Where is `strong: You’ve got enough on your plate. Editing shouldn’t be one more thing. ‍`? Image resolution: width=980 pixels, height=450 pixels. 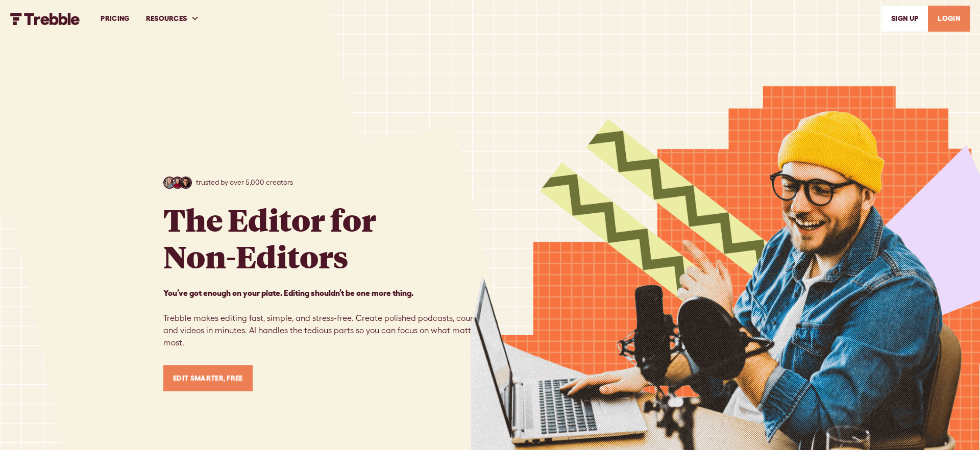 strong: You’ve got enough on your plate. Editing shouldn’t be one more thing. ‍ is located at coordinates (288, 293).